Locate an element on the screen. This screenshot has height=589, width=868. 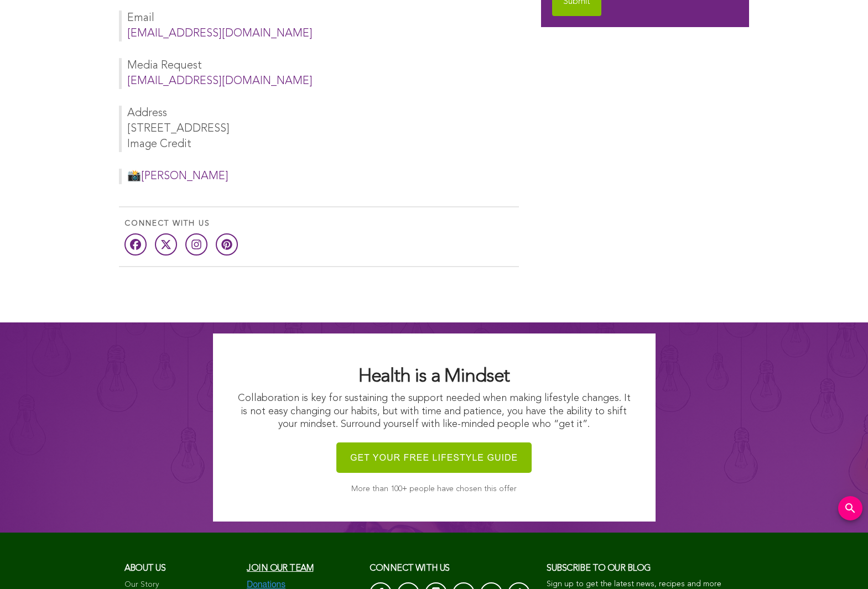
a: Join our team is located at coordinates (280, 569).